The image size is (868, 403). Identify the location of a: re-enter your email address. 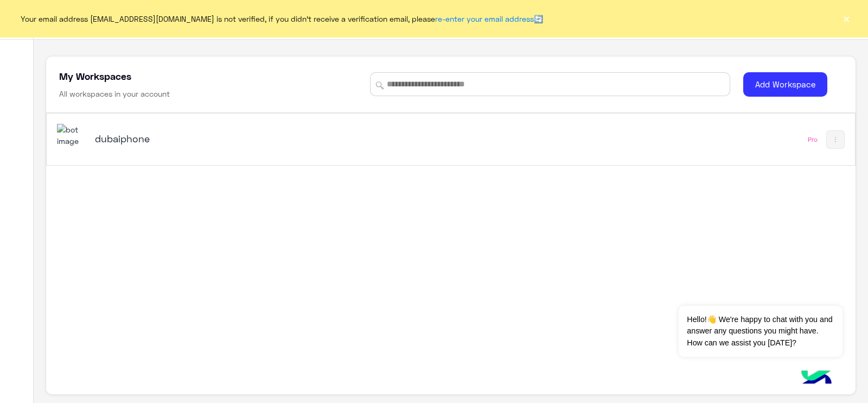
(484, 19).